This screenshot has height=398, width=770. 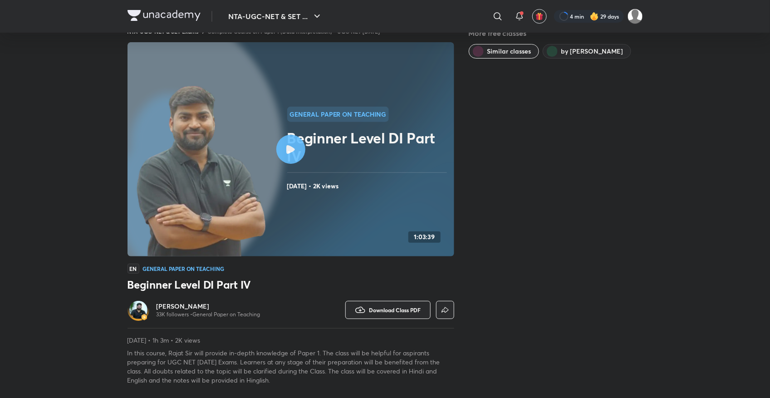 What do you see at coordinates (424, 237) in the screenshot?
I see `h4: 1:03:39` at bounding box center [424, 237].